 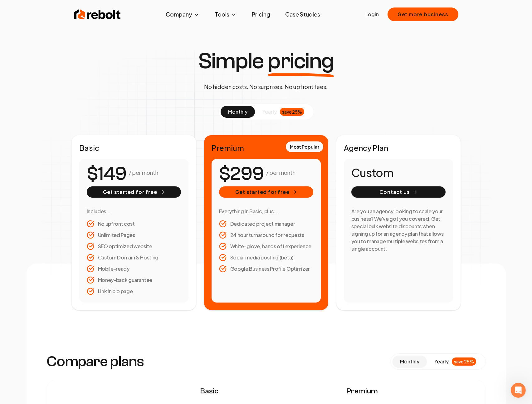 What do you see at coordinates (134, 235) in the screenshot?
I see `li: Unlimited Pages` at bounding box center [134, 235].